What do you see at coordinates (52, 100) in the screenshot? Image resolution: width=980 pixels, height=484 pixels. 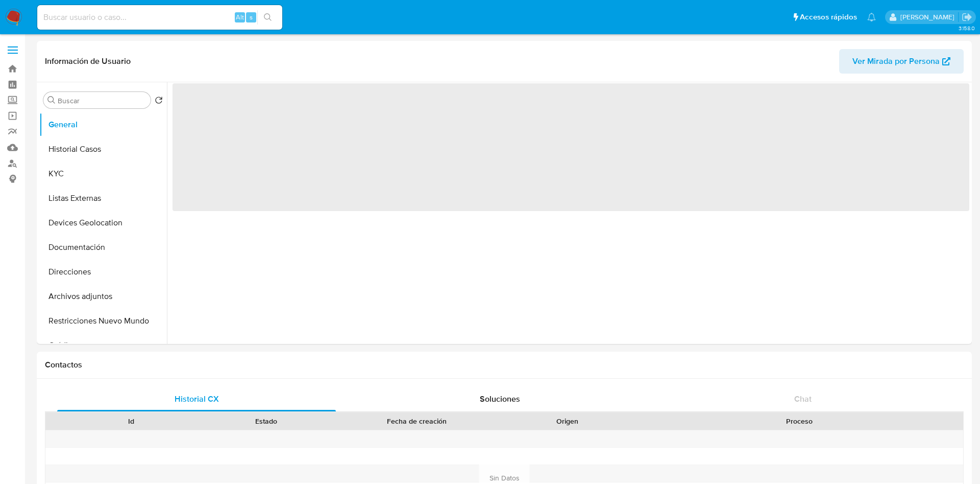 I see `button: Buscar` at bounding box center [52, 100].